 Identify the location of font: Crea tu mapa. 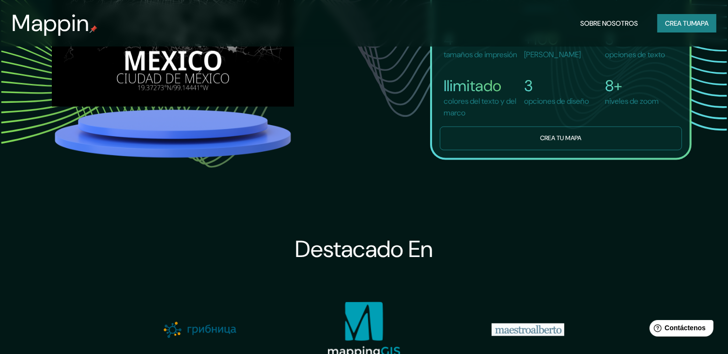
(560, 138).